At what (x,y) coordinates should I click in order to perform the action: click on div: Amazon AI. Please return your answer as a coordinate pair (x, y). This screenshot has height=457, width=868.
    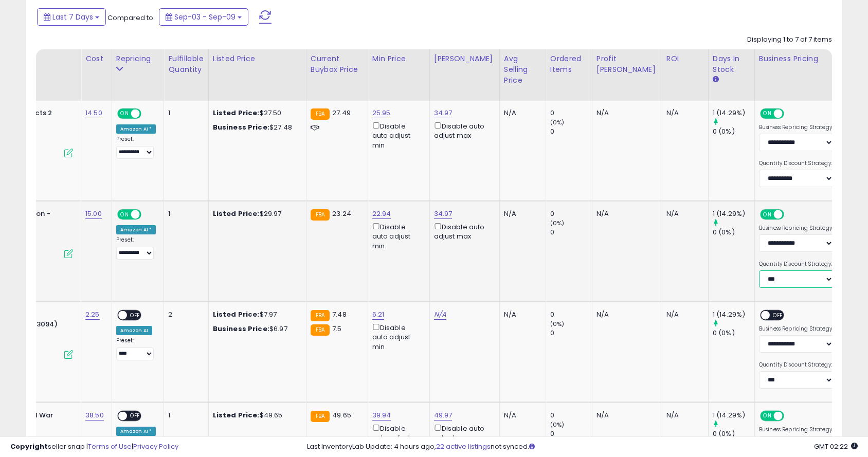
    Looking at the image, I should click on (134, 330).